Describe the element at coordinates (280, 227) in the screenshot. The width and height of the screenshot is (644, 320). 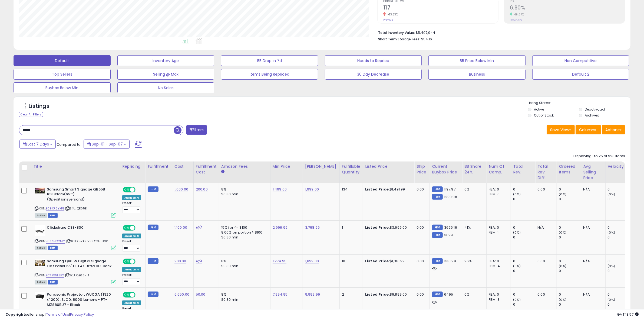
I see `a: 2,996.99` at that location.